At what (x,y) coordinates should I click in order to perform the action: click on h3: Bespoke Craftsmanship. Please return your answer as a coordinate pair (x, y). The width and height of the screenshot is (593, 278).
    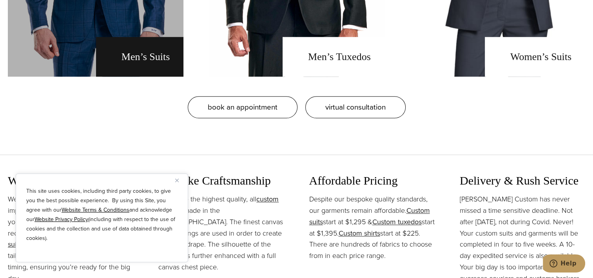
    Looking at the image, I should click on (221, 180).